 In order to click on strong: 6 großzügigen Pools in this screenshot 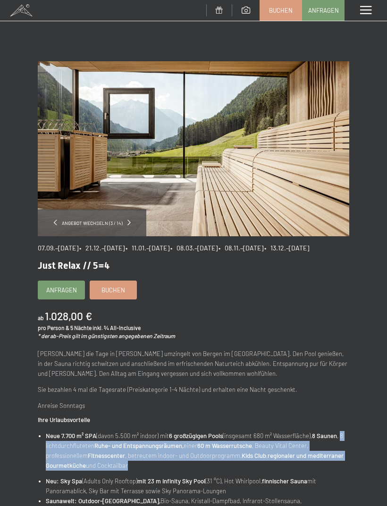, I will do `click(196, 436)`.